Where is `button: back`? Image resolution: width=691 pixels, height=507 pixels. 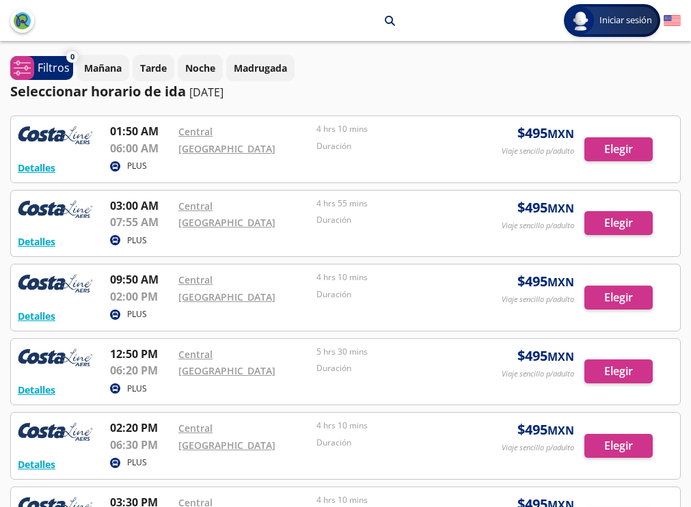 button: back is located at coordinates (22, 20).